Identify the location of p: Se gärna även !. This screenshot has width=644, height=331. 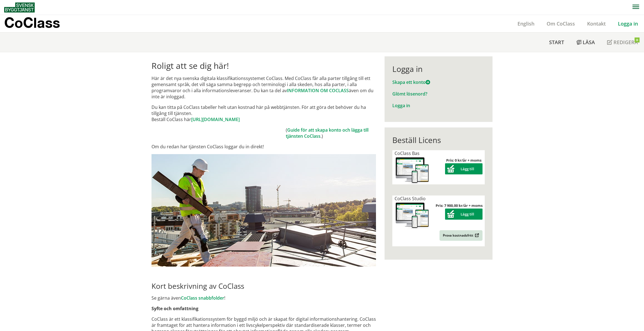
(263, 298).